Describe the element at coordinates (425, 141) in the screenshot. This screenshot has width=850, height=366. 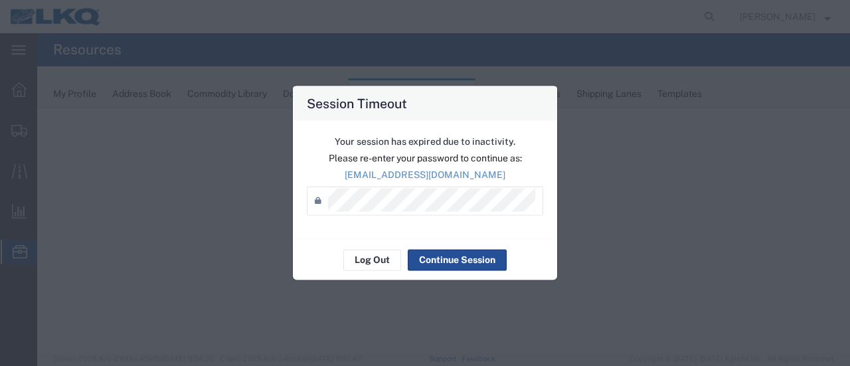
I see `p: Your session has expired due to inactivity.` at that location.